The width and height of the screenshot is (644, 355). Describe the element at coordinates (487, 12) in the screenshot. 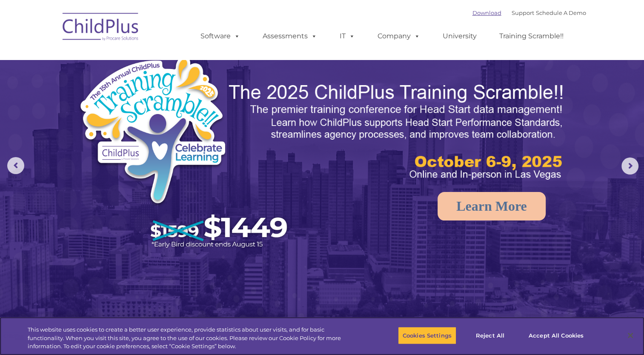

I see `a: Download` at that location.